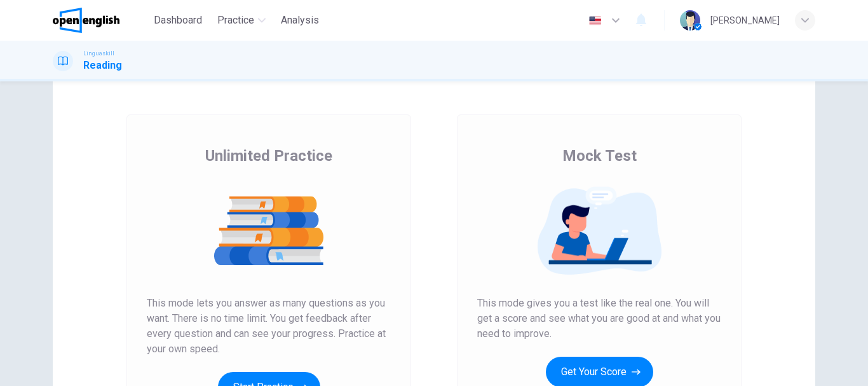 Image resolution: width=868 pixels, height=386 pixels. Describe the element at coordinates (236, 21) in the screenshot. I see `span: Practice` at that location.